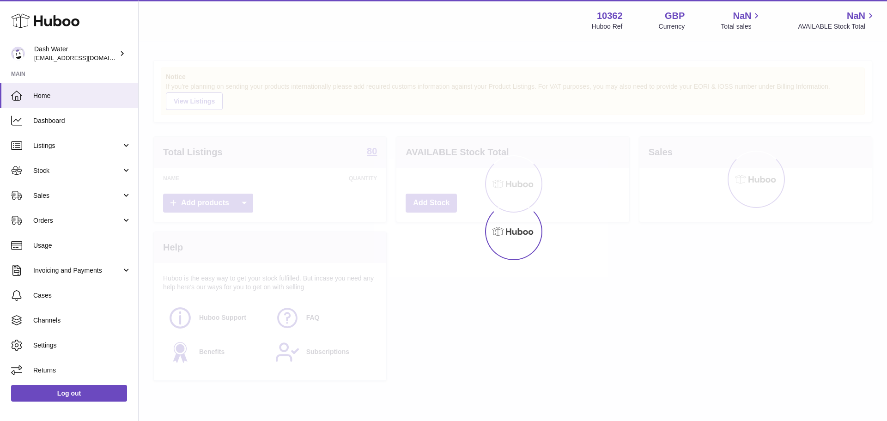 This screenshot has width=887, height=421. I want to click on div: Dash Water, so click(76, 54).